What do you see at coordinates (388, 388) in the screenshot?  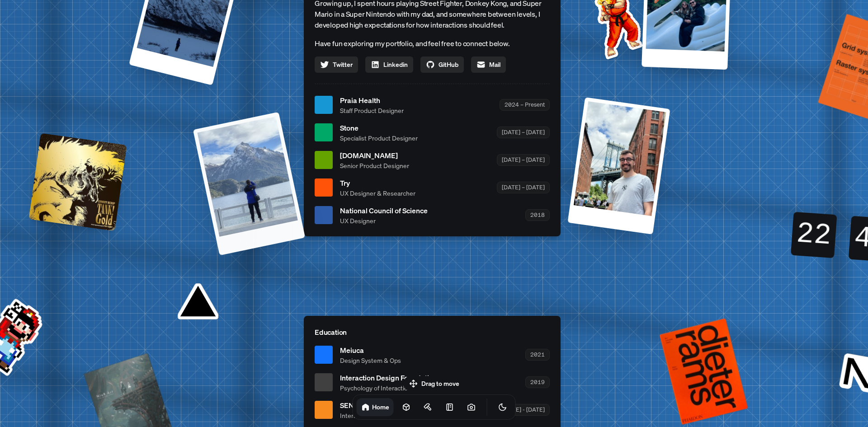 I see `span: Psychology of Interaction` at bounding box center [388, 388].